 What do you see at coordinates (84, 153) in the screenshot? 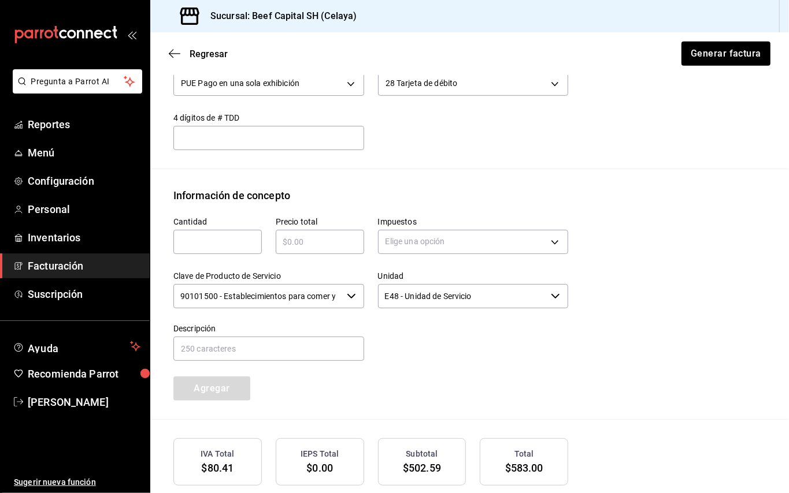
I see `span: Menú` at bounding box center [84, 153].